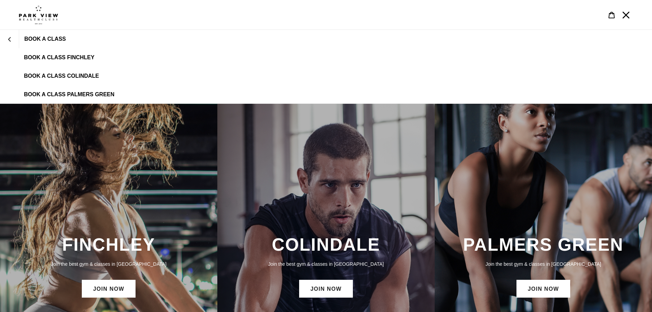  Describe the element at coordinates (59, 58) in the screenshot. I see `span: BOOK A CLASS FINCHLEY` at that location.